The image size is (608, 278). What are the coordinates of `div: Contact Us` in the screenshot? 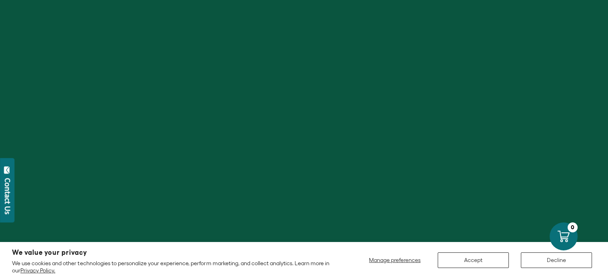 It's located at (8, 196).